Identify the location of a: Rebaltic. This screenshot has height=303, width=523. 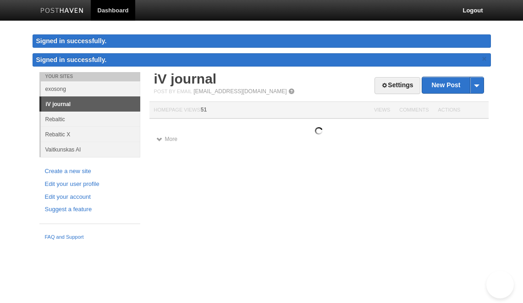
(90, 119).